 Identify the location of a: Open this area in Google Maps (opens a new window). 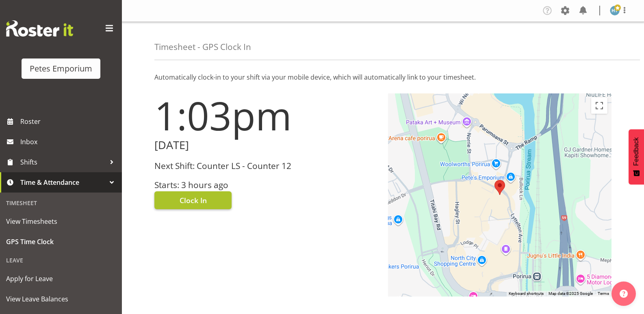
(404, 291).